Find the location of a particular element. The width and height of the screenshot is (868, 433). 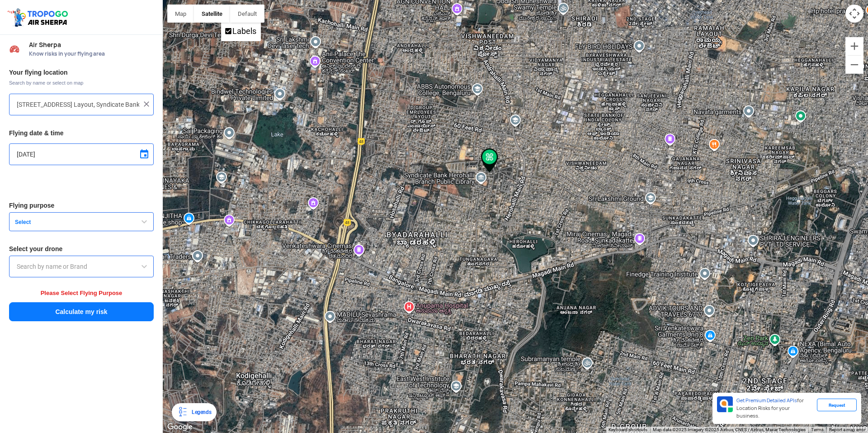

button: Show street map is located at coordinates (181, 14).